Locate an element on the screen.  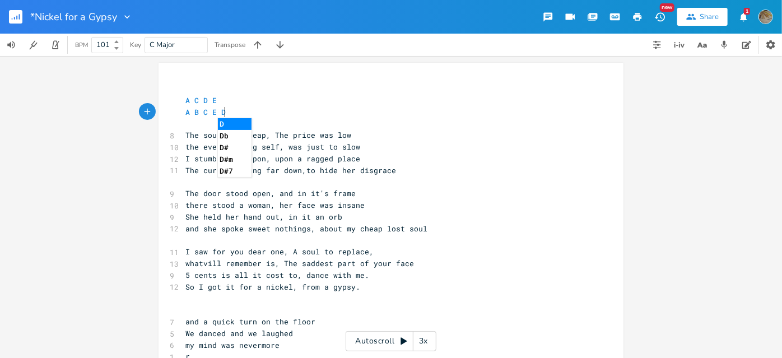
span: She held her hand out, in it an orb is located at coordinates (264, 217).